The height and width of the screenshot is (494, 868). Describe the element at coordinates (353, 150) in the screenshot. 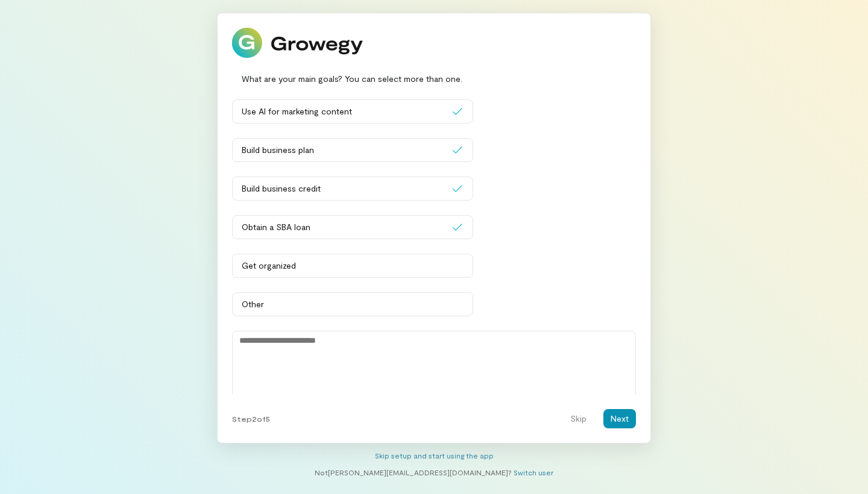

I see `button: Build business plan` at that location.